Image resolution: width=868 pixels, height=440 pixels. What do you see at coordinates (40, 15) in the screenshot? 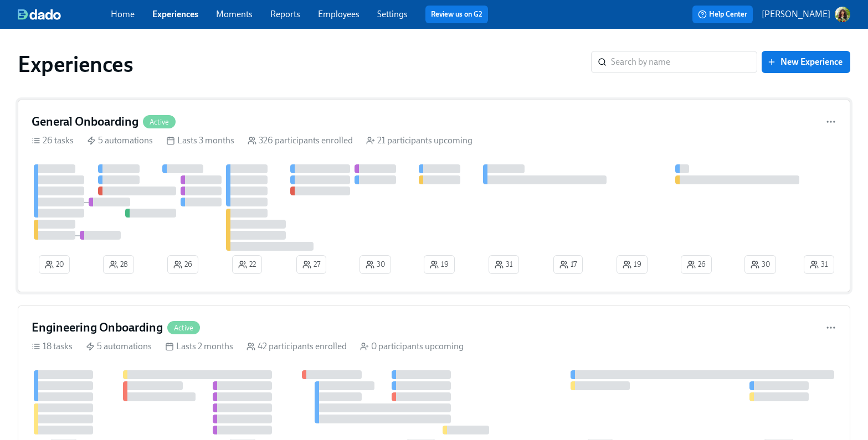
I see `img: dado` at bounding box center [40, 15].